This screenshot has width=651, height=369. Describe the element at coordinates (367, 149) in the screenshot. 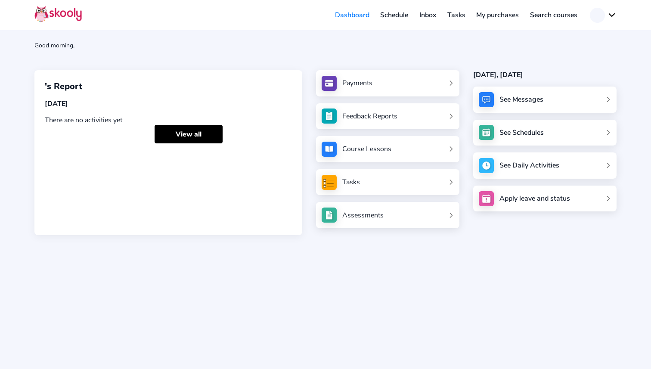

I see `div: Course Lessons` at that location.